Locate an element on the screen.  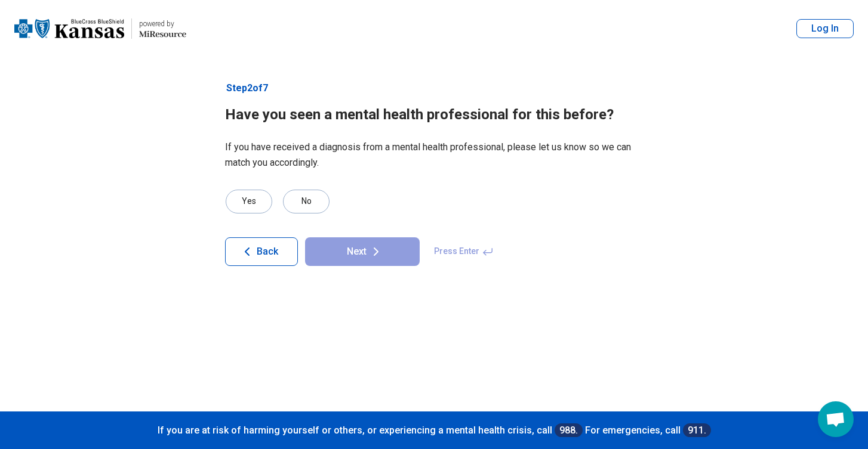
div: No is located at coordinates (307, 201).